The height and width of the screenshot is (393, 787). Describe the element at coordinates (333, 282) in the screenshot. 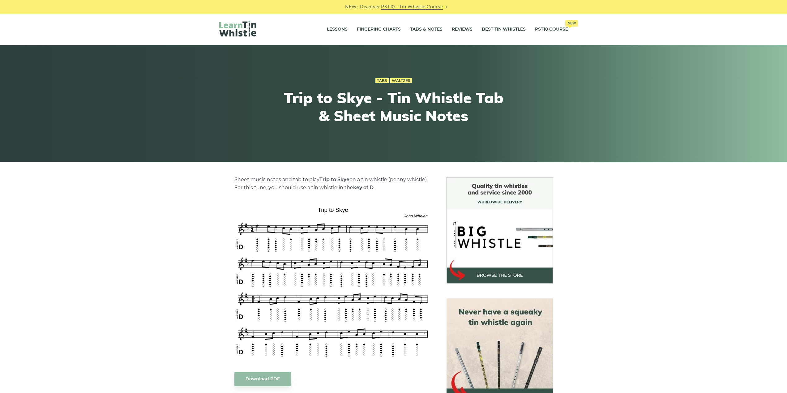

I see `img: Trip to Skye Tin Whistle Tabs & Sheet Music` at that location.